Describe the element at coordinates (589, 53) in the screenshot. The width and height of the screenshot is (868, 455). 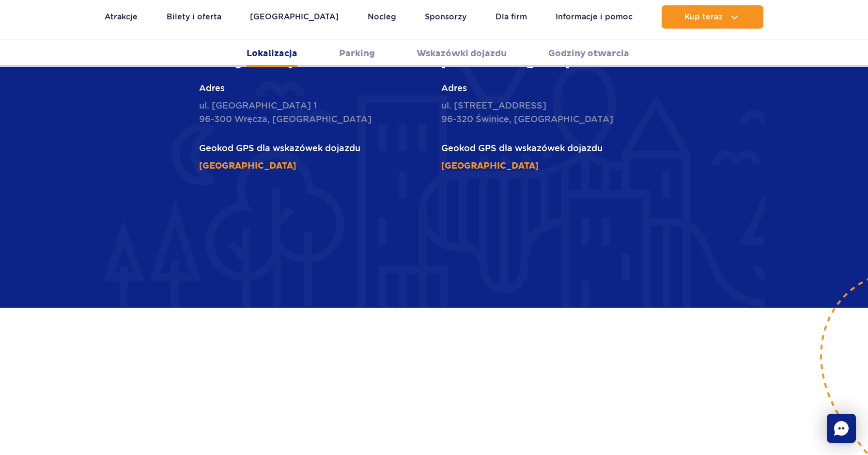
I see `a: Godziny otwarcia` at that location.